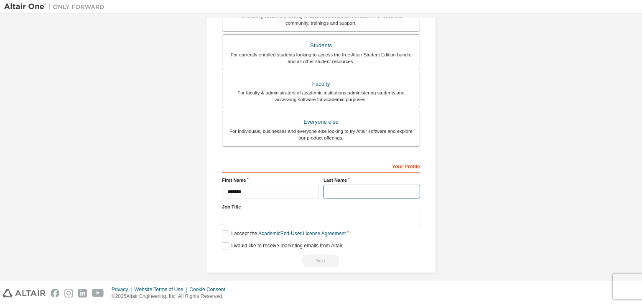 The height and width of the screenshot is (305, 642). What do you see at coordinates (69, 293) in the screenshot?
I see `img: instagram.svg` at bounding box center [69, 293].